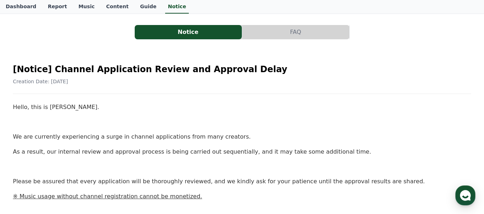 This screenshot has height=214, width=484. Describe the element at coordinates (188, 32) in the screenshot. I see `button: Notice` at that location.